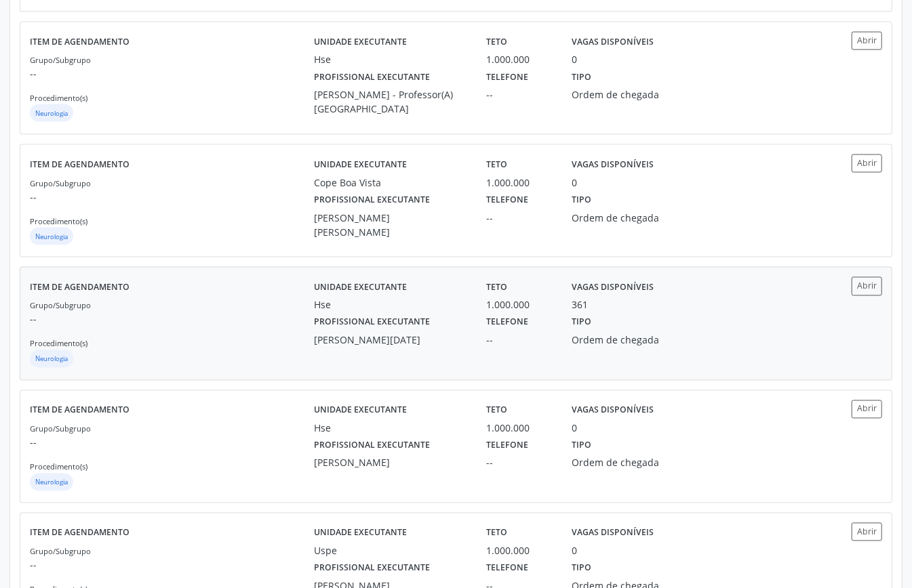 This screenshot has height=588, width=912. Describe the element at coordinates (581, 305) in the screenshot. I see `div: 361` at that location.